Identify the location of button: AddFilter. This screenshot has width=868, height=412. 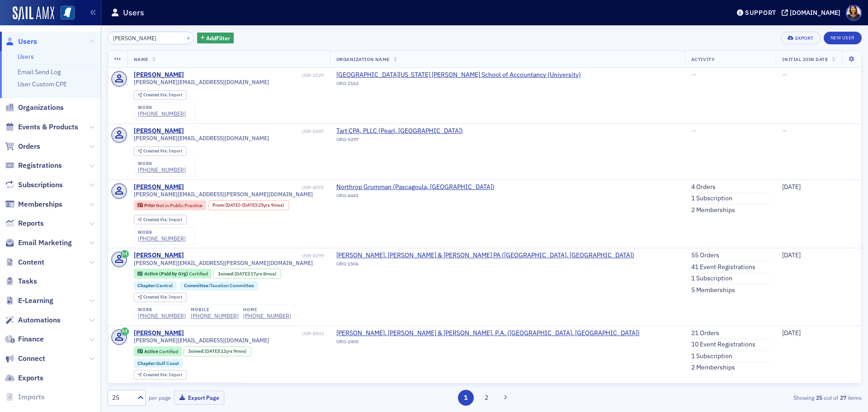
(215, 38).